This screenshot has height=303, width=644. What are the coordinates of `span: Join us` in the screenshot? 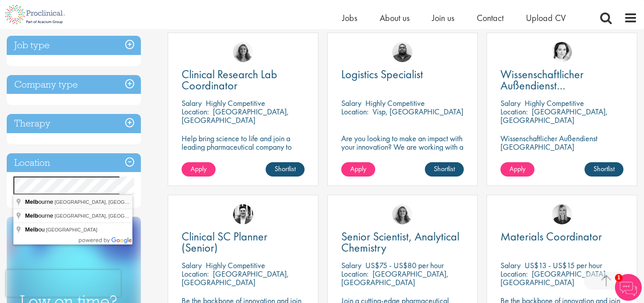 It's located at (443, 18).